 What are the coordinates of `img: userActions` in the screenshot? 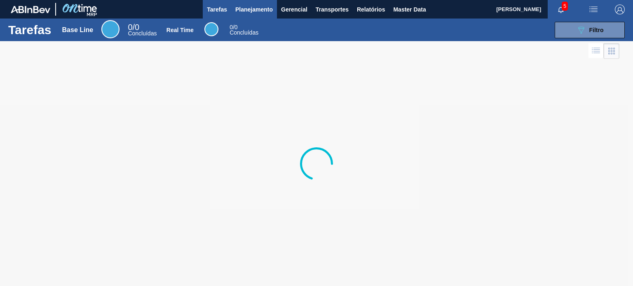 It's located at (593, 9).